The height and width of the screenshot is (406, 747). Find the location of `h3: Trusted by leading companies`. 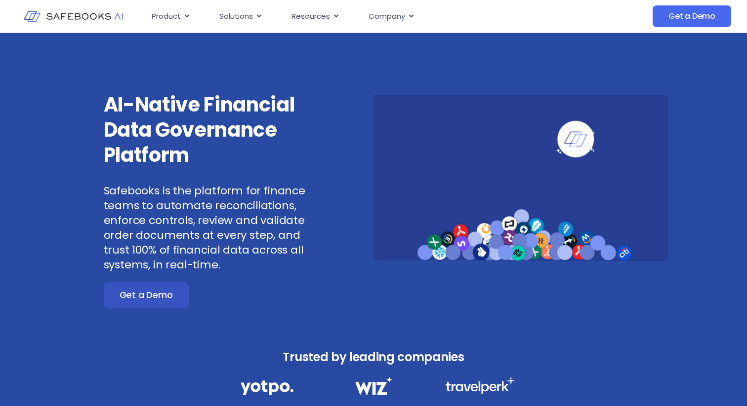

h3: Trusted by leading companies is located at coordinates (373, 358).